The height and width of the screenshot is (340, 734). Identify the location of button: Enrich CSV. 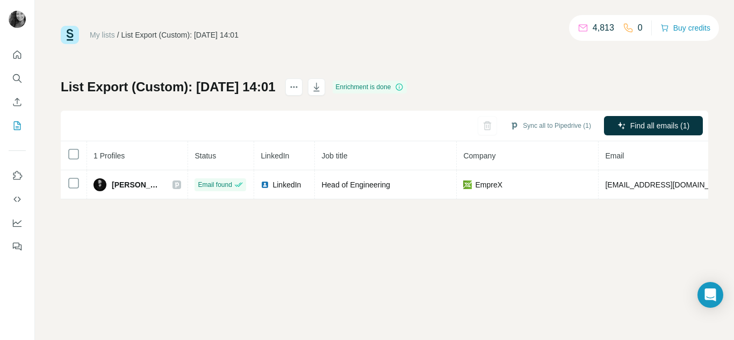
(17, 102).